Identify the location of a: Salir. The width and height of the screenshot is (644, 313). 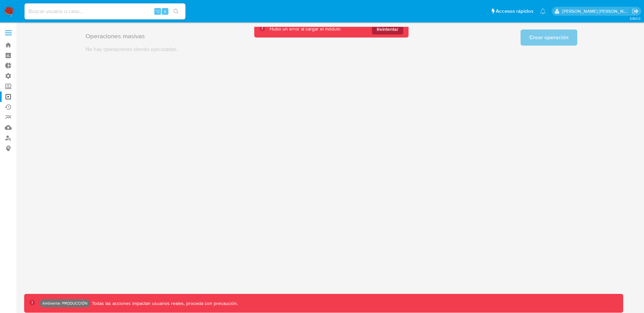
(635, 11).